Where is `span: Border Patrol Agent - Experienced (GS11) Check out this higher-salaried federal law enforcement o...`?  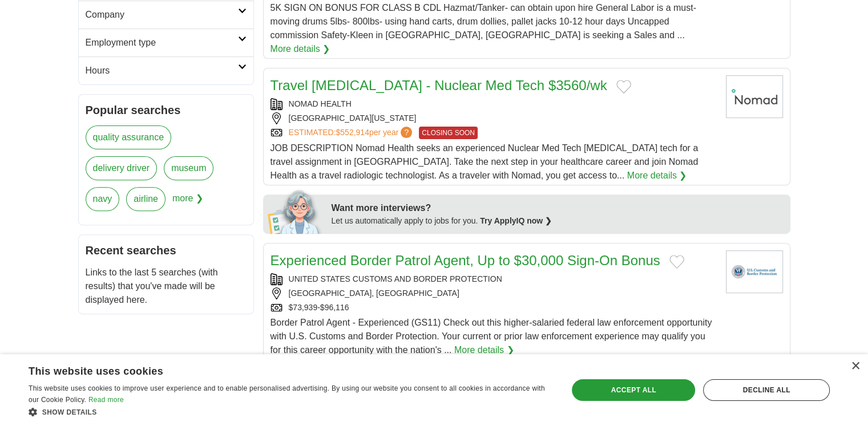 span: Border Patrol Agent - Experienced (GS11) Check out this higher-salaried federal law enforcement o... is located at coordinates (491, 336).